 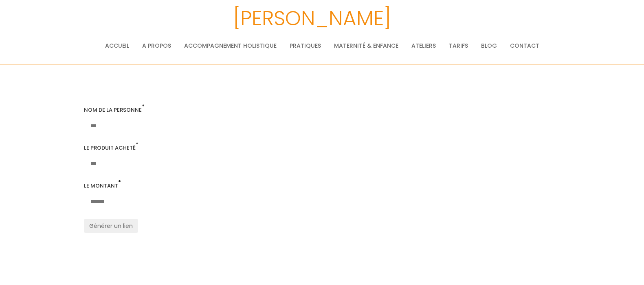 What do you see at coordinates (524, 46) in the screenshot?
I see `a: Contact` at bounding box center [524, 46].